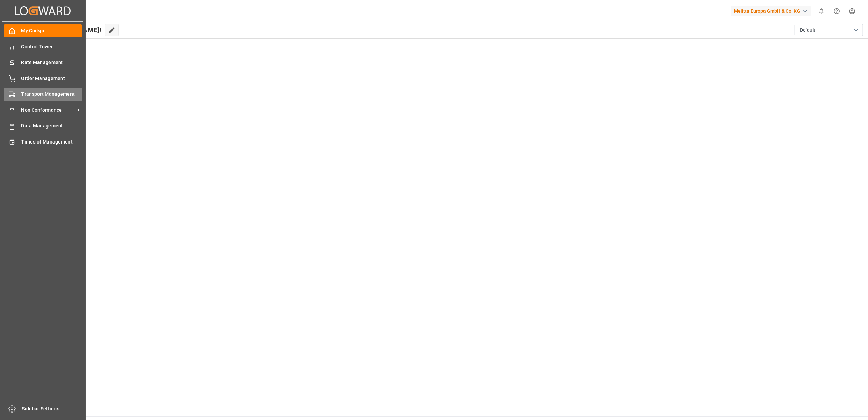 The image size is (868, 420). I want to click on a: Data Management, so click(43, 126).